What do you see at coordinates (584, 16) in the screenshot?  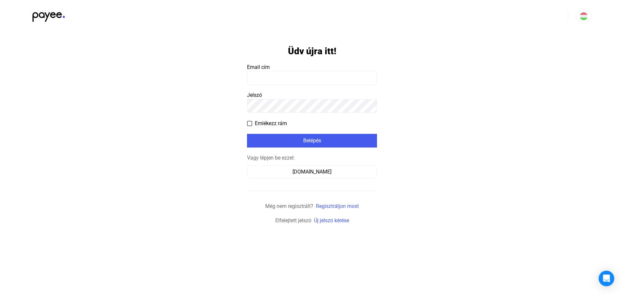 I see `img: HU` at bounding box center [584, 16].